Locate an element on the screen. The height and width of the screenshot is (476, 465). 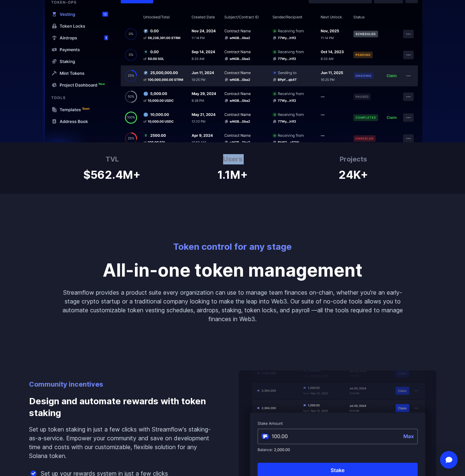
h3: Design and automate rewards with token staking is located at coordinates (122, 407).